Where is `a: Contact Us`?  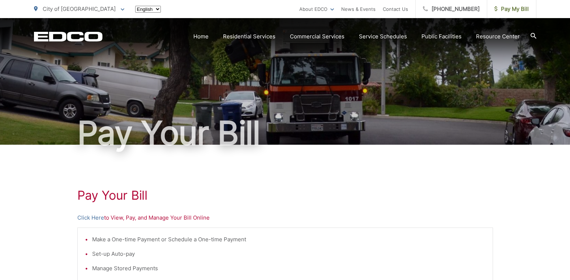 a: Contact Us is located at coordinates (396, 9).